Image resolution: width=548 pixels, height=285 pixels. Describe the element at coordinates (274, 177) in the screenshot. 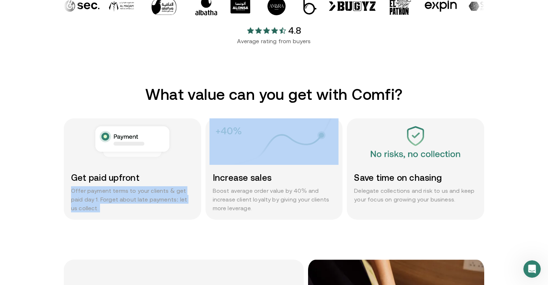

I see `h3: Increase sales` at that location.